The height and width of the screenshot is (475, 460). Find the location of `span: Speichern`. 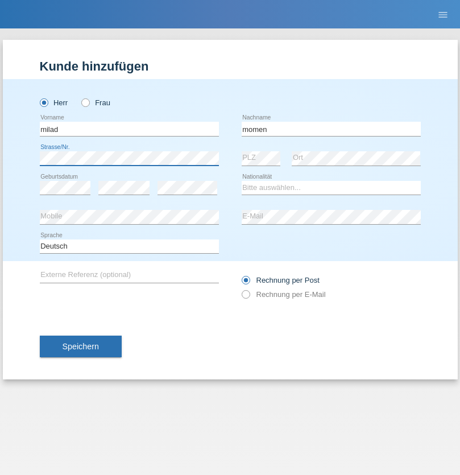

span: Speichern is located at coordinates (81, 347).